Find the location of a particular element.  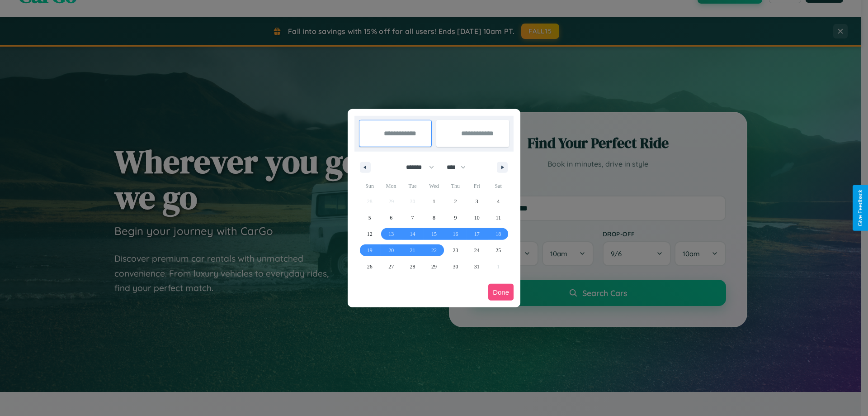

span: 26 is located at coordinates (369, 266).